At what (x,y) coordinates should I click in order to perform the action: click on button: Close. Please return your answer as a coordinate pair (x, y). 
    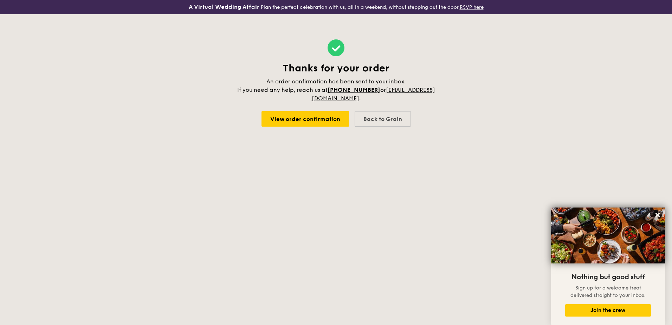
    Looking at the image, I should click on (658, 215).